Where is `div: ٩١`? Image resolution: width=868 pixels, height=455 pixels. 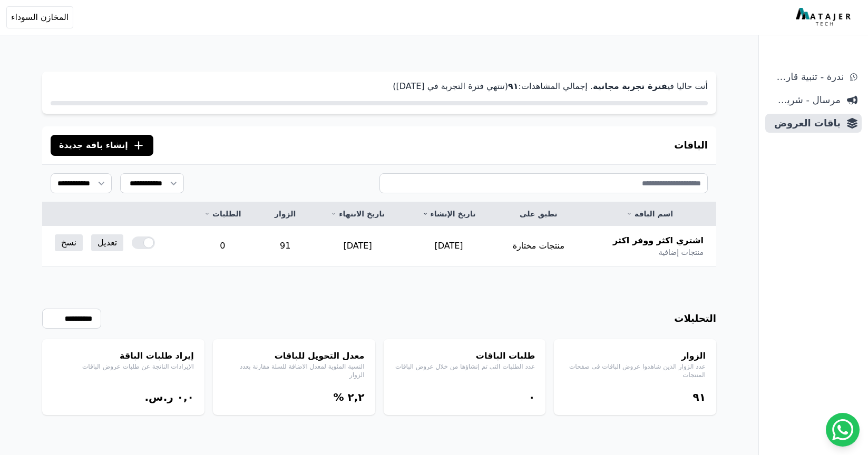
div: ٩١ is located at coordinates (635, 397).